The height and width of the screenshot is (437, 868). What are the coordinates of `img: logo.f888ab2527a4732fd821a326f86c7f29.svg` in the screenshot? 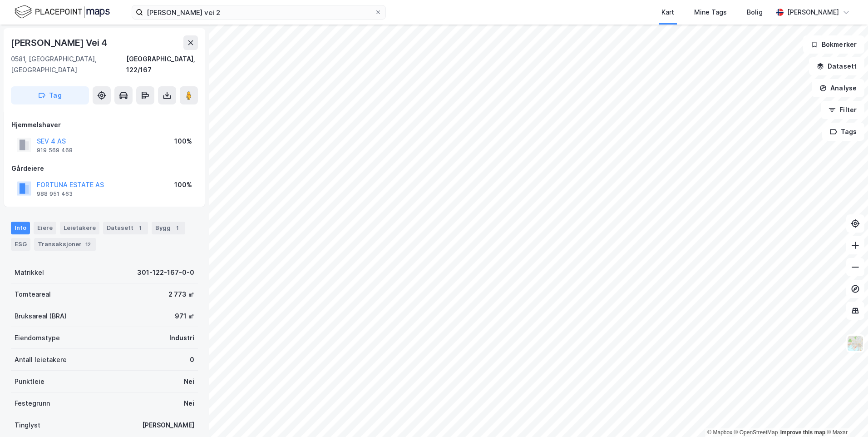 It's located at (62, 12).